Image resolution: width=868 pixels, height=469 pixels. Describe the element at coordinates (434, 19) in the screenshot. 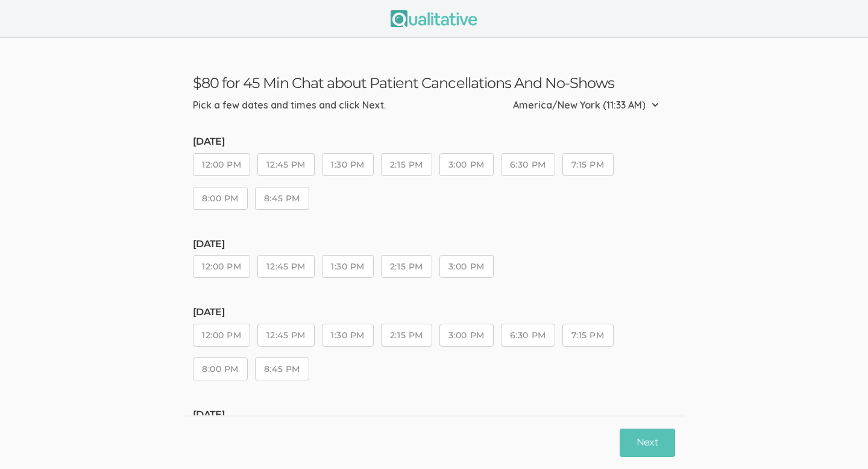

I see `img: Qualitative` at that location.